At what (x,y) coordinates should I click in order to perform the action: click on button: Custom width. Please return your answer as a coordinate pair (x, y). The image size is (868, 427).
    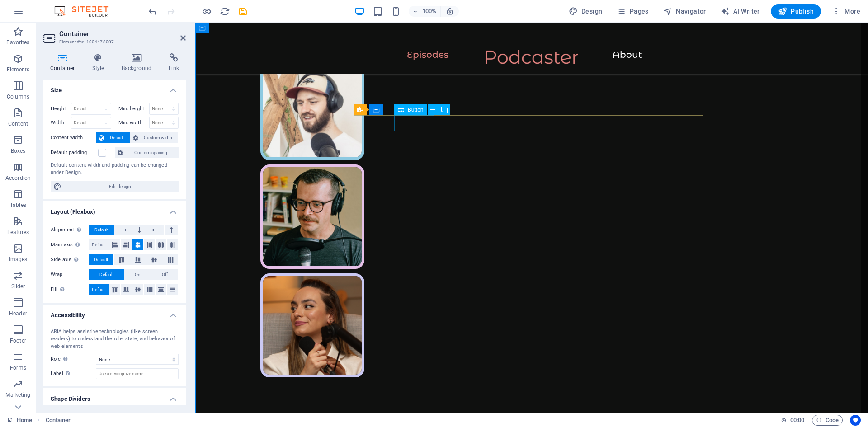
    Looking at the image, I should click on (154, 138).